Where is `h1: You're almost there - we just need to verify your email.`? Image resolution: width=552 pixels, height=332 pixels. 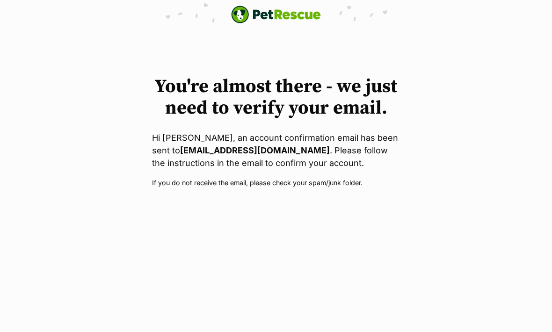 h1: You're almost there - we just need to verify your email. is located at coordinates (276, 97).